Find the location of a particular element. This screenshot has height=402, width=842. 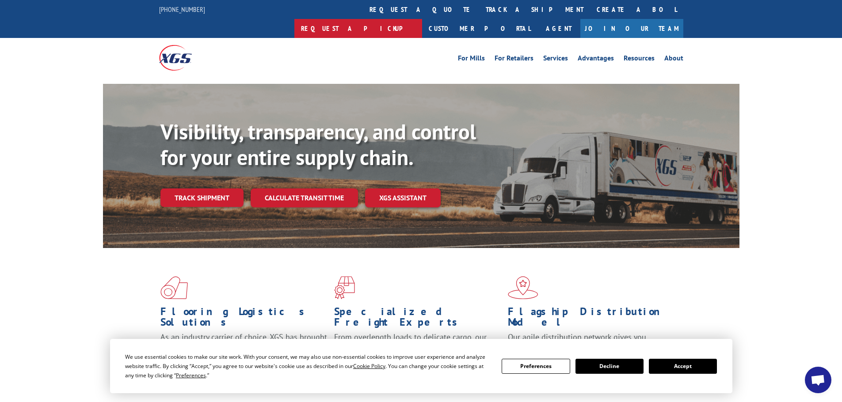

a: For Mills is located at coordinates (471, 60).